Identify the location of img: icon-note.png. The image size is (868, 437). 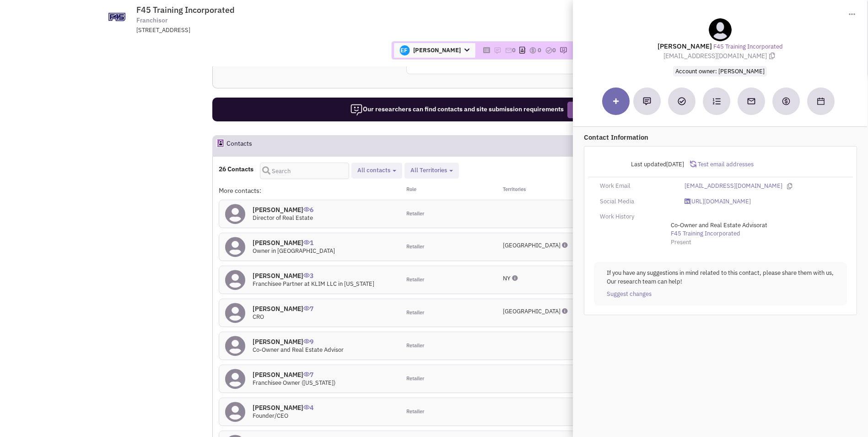
(497, 51).